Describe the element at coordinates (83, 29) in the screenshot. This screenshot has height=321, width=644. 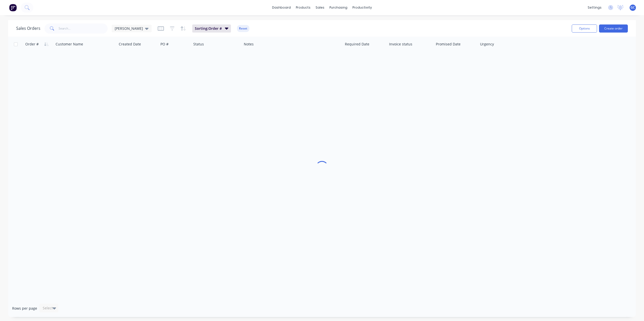
I see `input: Search...` at that location.